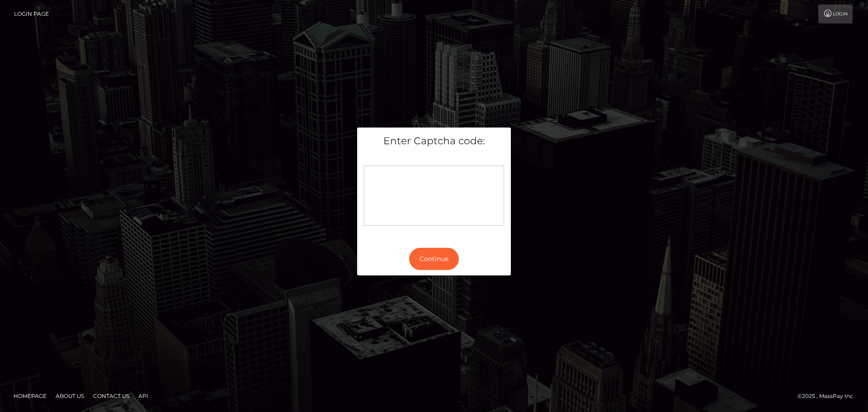 The width and height of the screenshot is (868, 412). I want to click on a: About Us, so click(69, 396).